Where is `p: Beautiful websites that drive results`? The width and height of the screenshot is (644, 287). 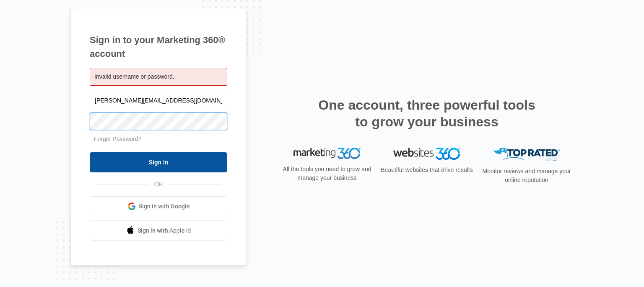 p: Beautiful websites that drive results is located at coordinates (427, 170).